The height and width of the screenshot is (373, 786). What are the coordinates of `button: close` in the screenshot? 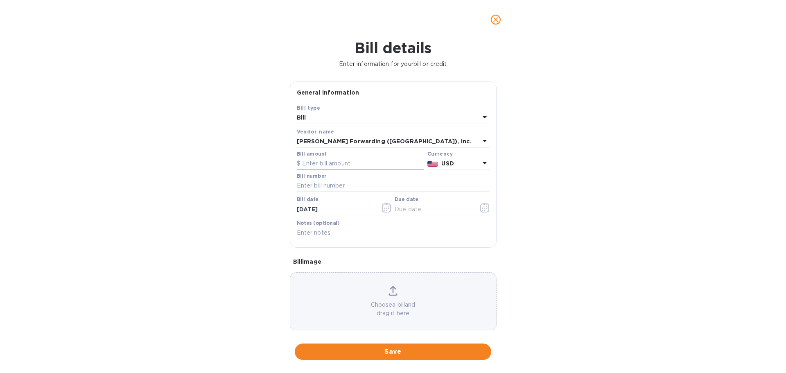 It's located at (496, 20).